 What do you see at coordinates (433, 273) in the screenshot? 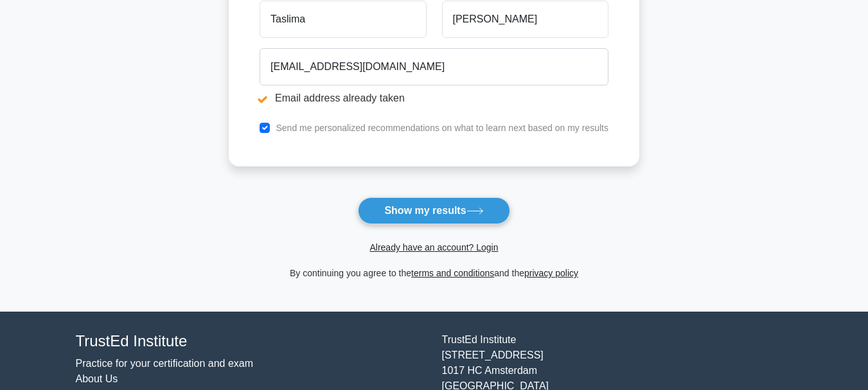
I see `div: By continuing you agree to the and the` at bounding box center [433, 273].